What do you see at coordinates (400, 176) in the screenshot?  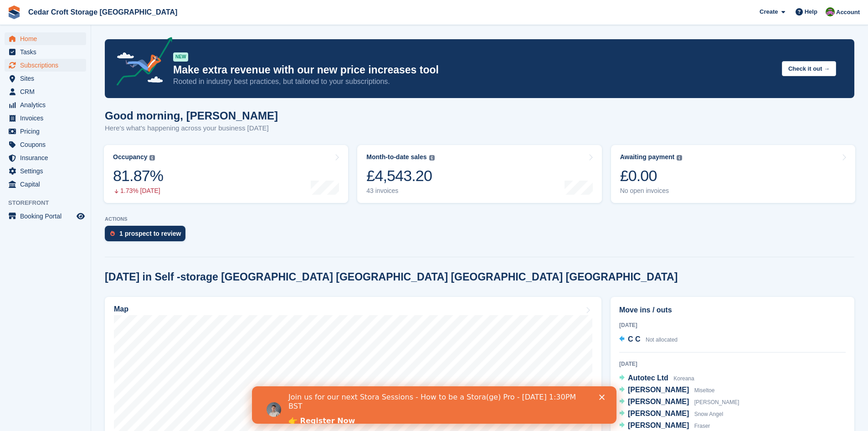 I see `div: £4,543.20` at bounding box center [400, 176].